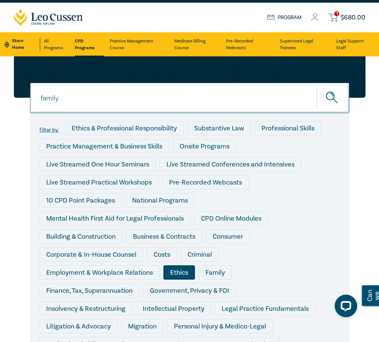 Image resolution: width=379 pixels, height=342 pixels. Describe the element at coordinates (100, 272) in the screenshot. I see `div: Employment & Workplace Relations` at that location.